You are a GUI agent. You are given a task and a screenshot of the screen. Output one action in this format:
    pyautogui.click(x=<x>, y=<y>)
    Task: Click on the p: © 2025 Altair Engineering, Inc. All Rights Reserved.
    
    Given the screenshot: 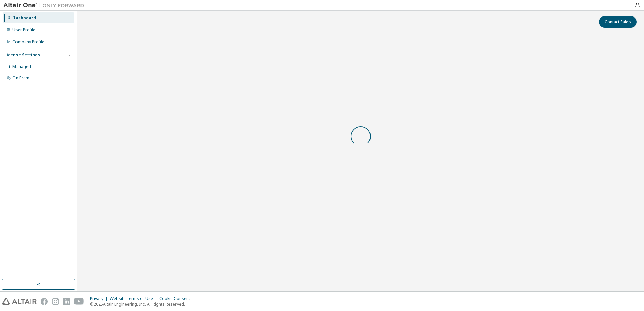 What is the action you would take?
    pyautogui.click(x=142, y=304)
    